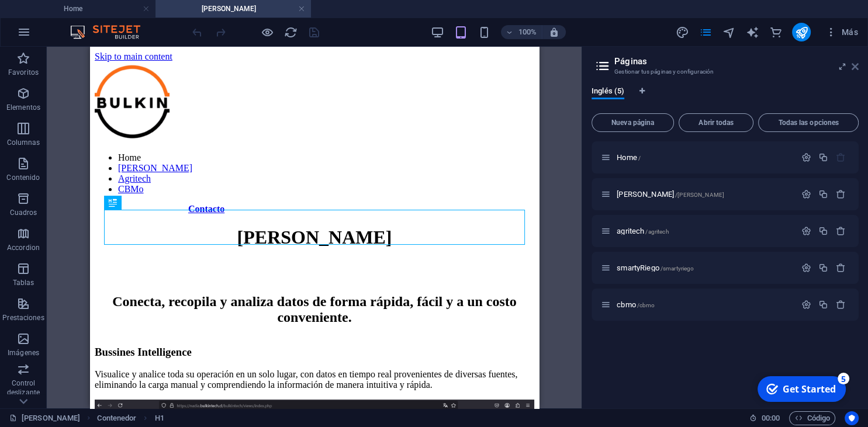  I want to click on p: Elementos, so click(23, 107).